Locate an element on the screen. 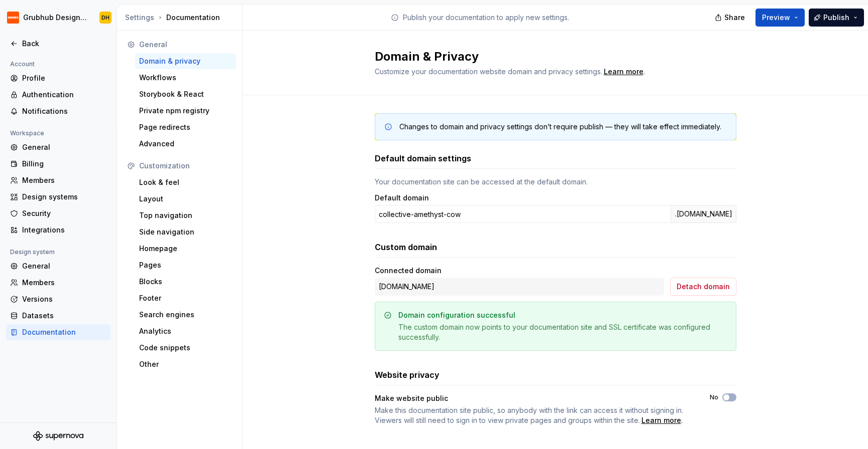 The height and width of the screenshot is (449, 868). div: Workspace is located at coordinates (28, 133).